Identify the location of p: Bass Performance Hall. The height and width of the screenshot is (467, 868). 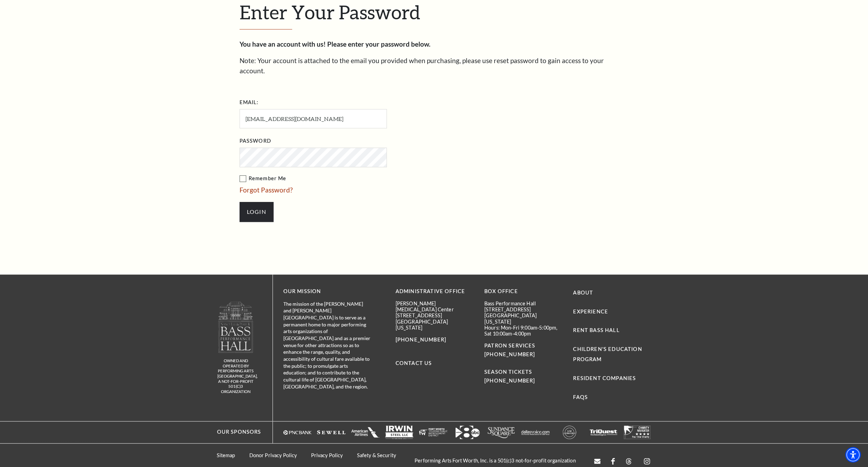
(523, 303).